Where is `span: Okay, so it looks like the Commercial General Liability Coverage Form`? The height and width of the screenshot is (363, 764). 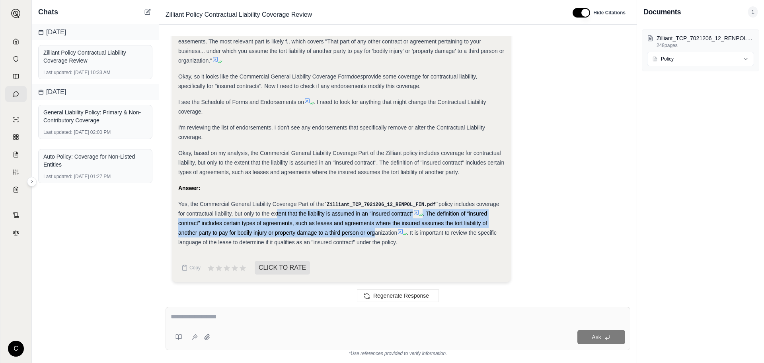
span: Okay, so it looks like the Commercial General Liability Coverage Form is located at coordinates (265, 76).